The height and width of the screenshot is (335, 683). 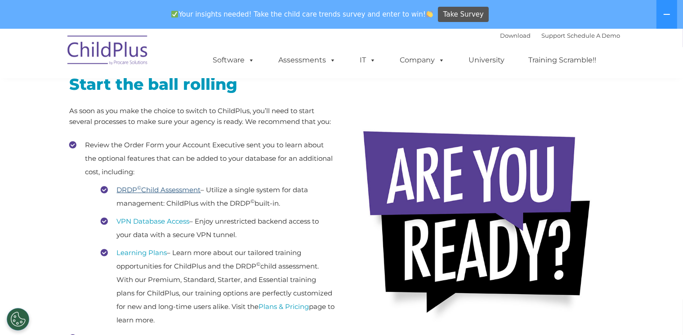 What do you see at coordinates (487, 60) in the screenshot?
I see `a: University` at bounding box center [487, 60].